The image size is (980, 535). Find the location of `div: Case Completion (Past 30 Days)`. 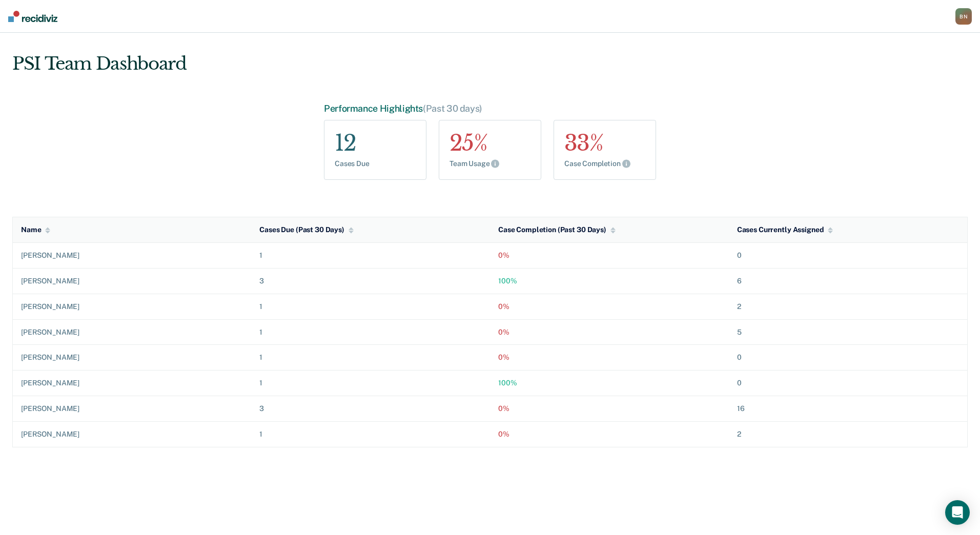

div: Case Completion (Past 30 Days) is located at coordinates (557, 230).